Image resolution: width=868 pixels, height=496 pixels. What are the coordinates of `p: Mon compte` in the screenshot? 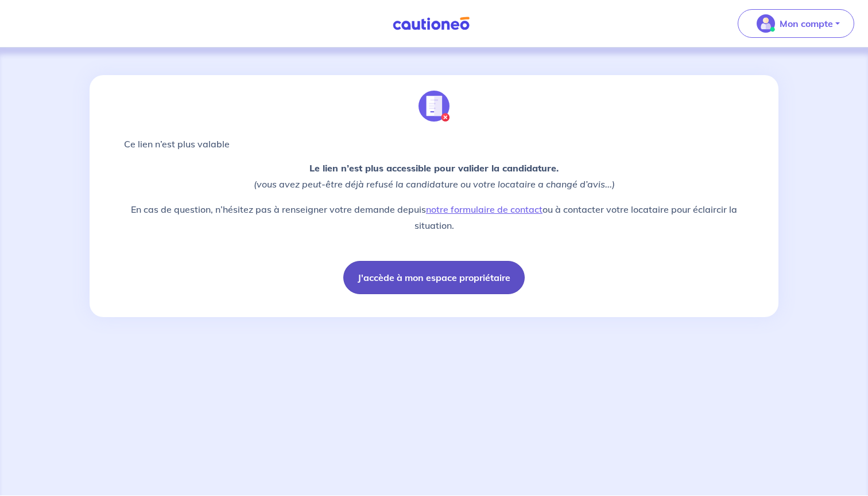 It's located at (806, 23).